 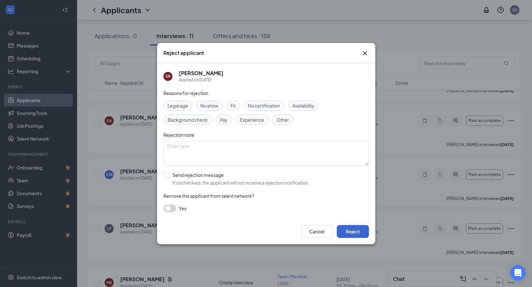 What do you see at coordinates (365, 53) in the screenshot?
I see `svg: Cross` at bounding box center [365, 53].